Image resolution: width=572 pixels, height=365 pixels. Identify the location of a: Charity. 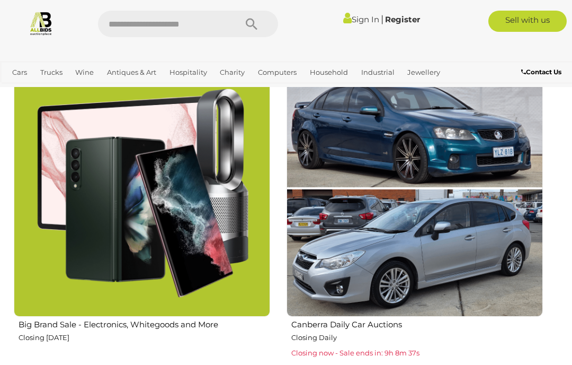
(232, 72).